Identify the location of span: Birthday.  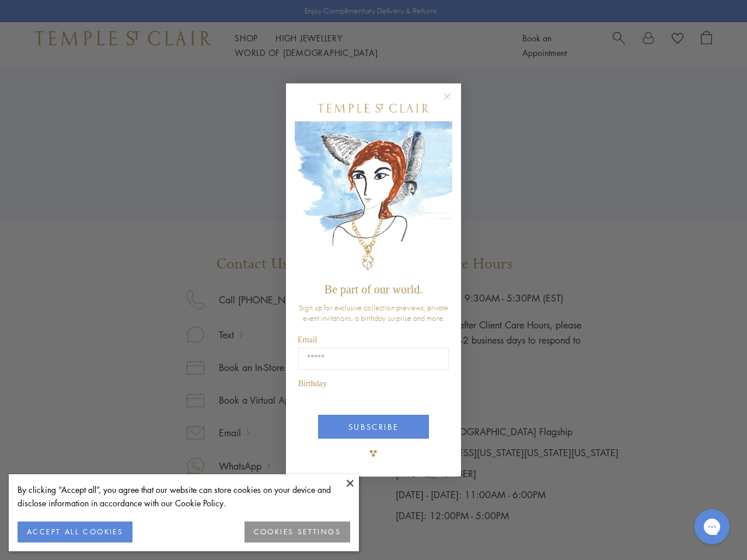
(313, 383).